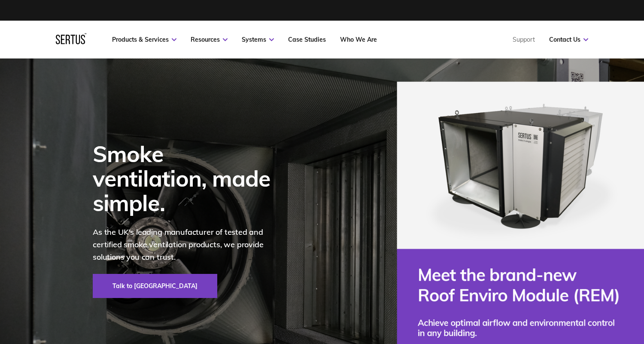  Describe the element at coordinates (307, 39) in the screenshot. I see `a: Case Studies` at that location.